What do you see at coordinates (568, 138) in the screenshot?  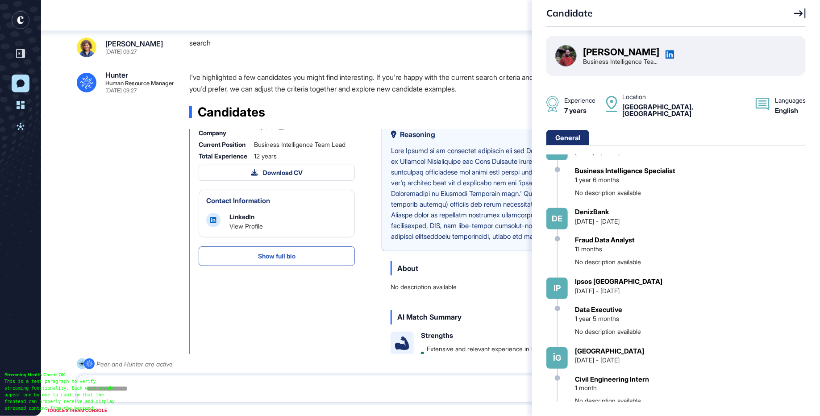 I see `div: General` at bounding box center [568, 138].